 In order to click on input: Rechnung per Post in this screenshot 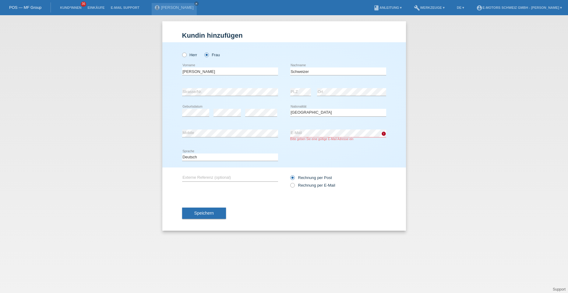, I will do `click(292, 179)`.